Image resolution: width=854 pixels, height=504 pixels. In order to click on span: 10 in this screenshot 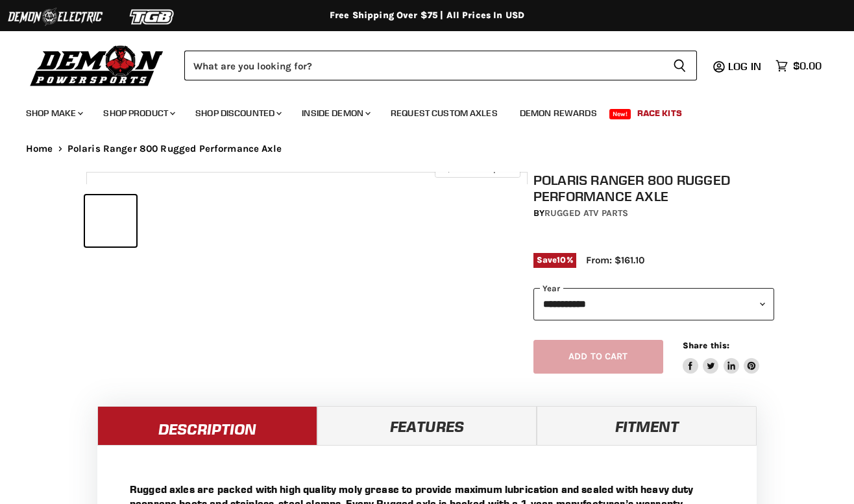, I will do `click(561, 259)`.